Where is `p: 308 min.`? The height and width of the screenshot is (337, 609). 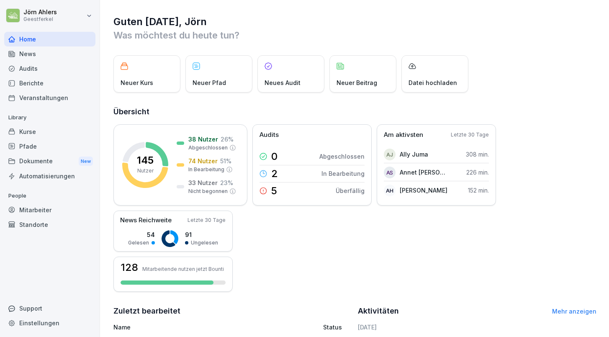 p: 308 min. is located at coordinates (478, 154).